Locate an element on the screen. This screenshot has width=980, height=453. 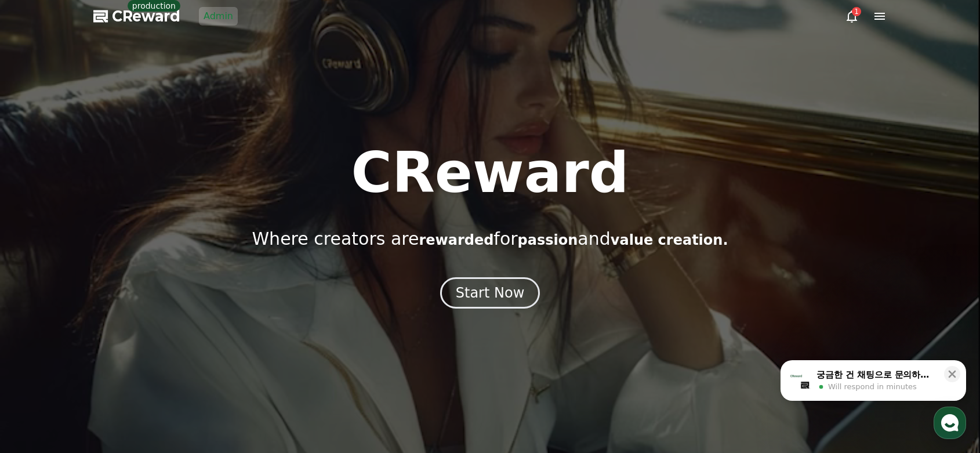
h1: CReward is located at coordinates (490, 173).